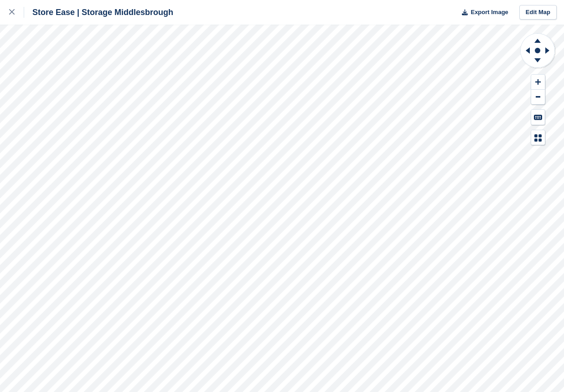 Image resolution: width=564 pixels, height=392 pixels. What do you see at coordinates (538, 12) in the screenshot?
I see `a: Edit Map` at bounding box center [538, 12].